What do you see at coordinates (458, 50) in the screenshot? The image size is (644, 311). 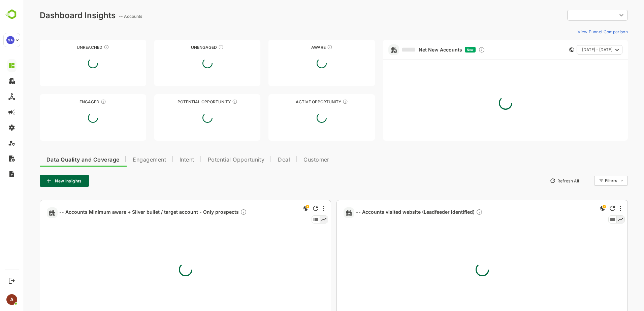 I see `div: Discover new ICP-fit accounts showing engagement — via intent surges, anonymous website visits, L...` at bounding box center [458, 50].